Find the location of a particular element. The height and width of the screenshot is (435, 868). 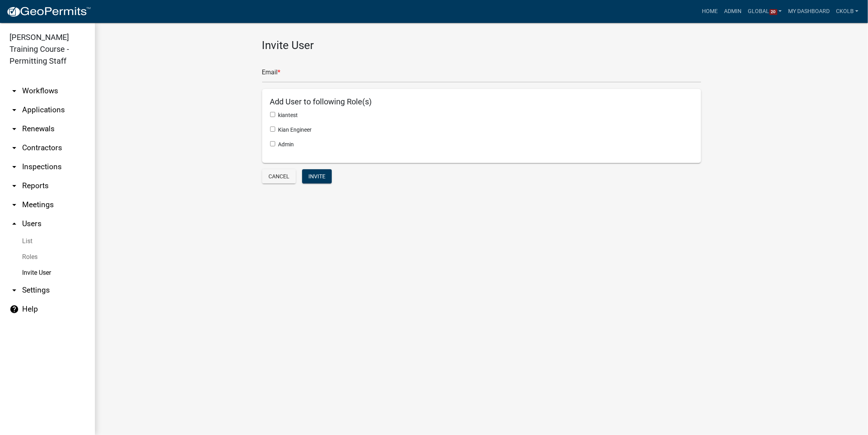

i: help is located at coordinates (14, 309).